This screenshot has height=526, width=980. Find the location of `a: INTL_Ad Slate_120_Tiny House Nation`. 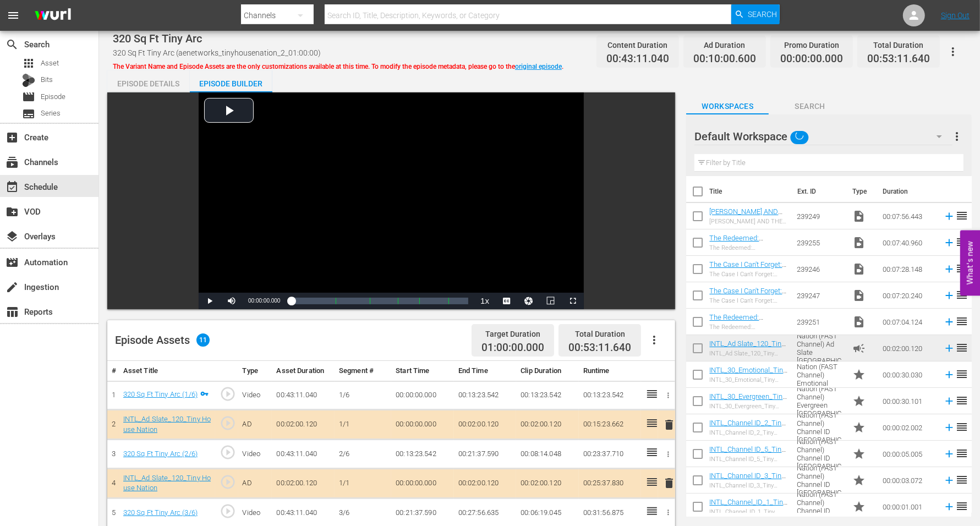

a: INTL_Ad Slate_120_Tiny House Nation is located at coordinates (747, 348).